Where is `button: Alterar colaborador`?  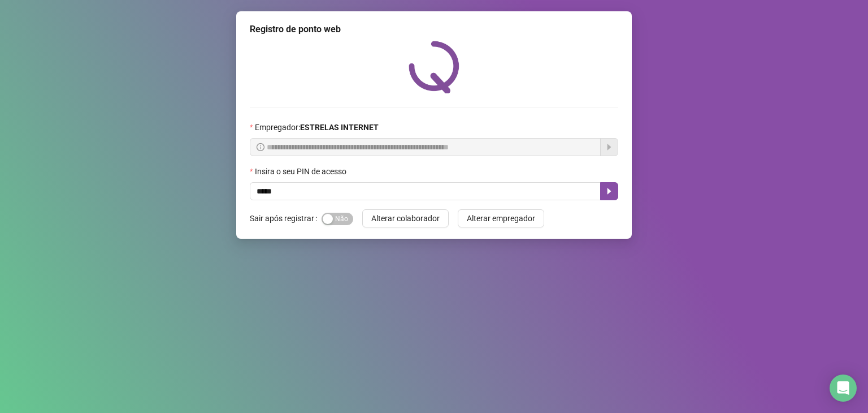
button: Alterar colaborador is located at coordinates (406, 218).